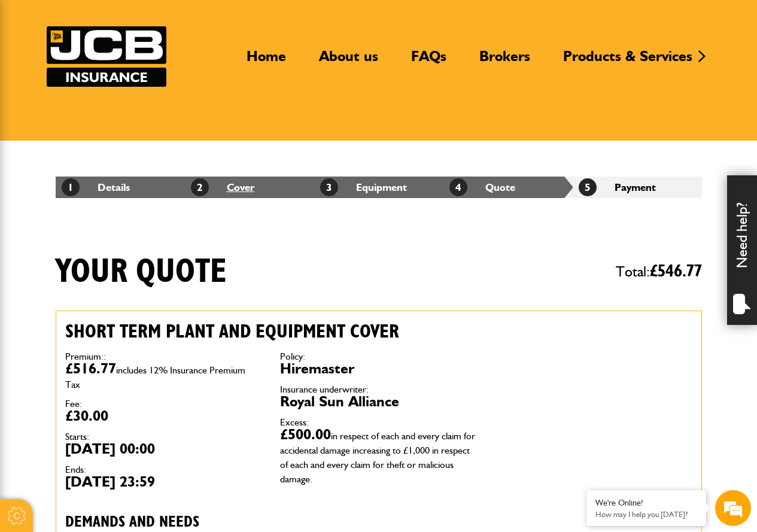 This screenshot has height=532, width=757. Describe the element at coordinates (378, 401) in the screenshot. I see `dd: Royal Sun Alliance` at that location.